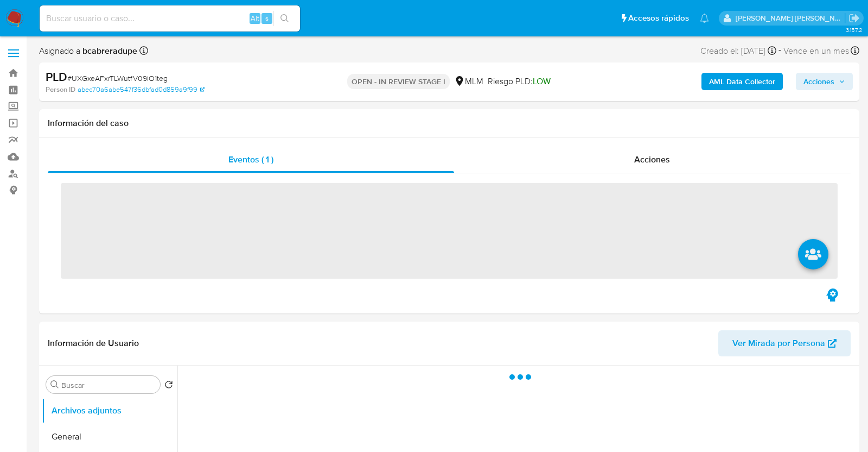 The height and width of the screenshot is (452, 868). Describe the element at coordinates (55, 385) in the screenshot. I see `button: Buscar` at that location.